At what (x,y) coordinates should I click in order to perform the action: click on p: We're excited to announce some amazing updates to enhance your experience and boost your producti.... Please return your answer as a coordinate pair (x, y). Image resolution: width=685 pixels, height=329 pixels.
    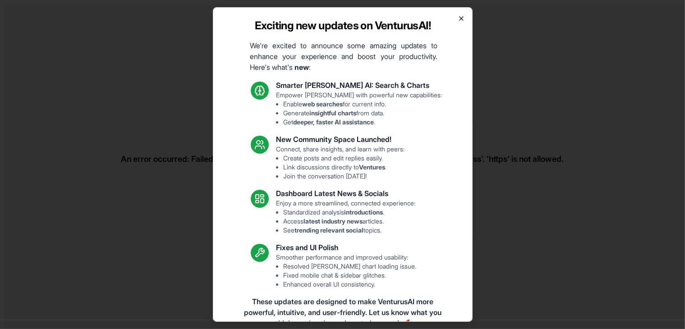
    Looking at the image, I should click on (344, 56).